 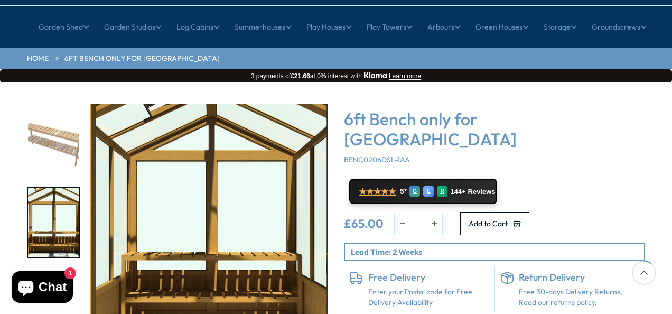 What do you see at coordinates (38, 59) in the screenshot?
I see `a: HOME` at bounding box center [38, 59].